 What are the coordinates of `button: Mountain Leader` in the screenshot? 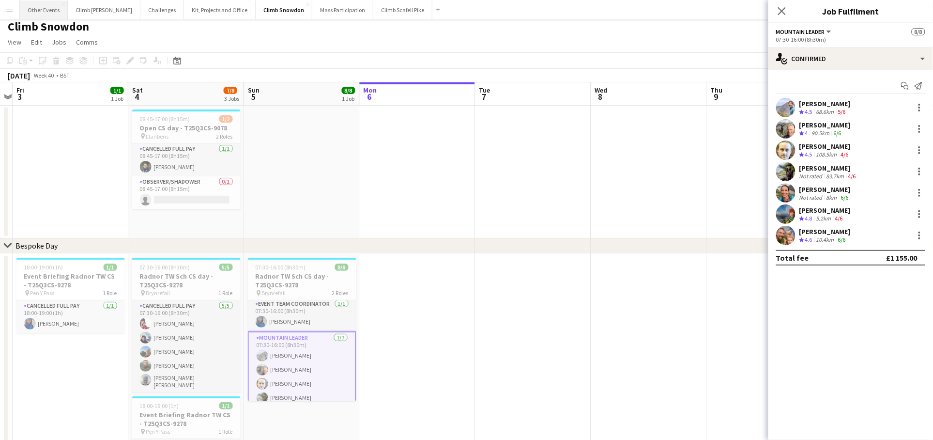 It's located at (804, 31).